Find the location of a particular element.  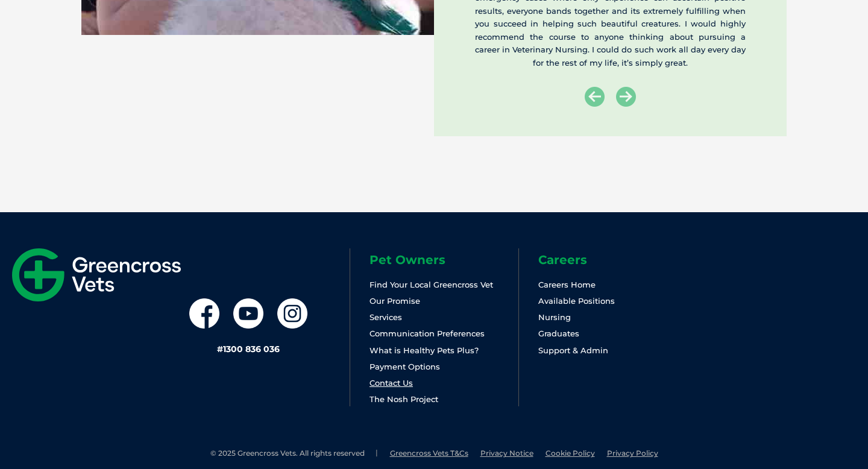

a: The Nosh Project is located at coordinates (404, 399).